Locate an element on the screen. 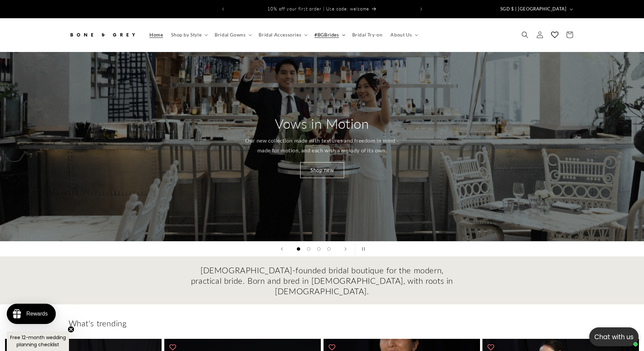 The width and height of the screenshot is (644, 351). button: Load slide 4 of 4 is located at coordinates (329, 249).